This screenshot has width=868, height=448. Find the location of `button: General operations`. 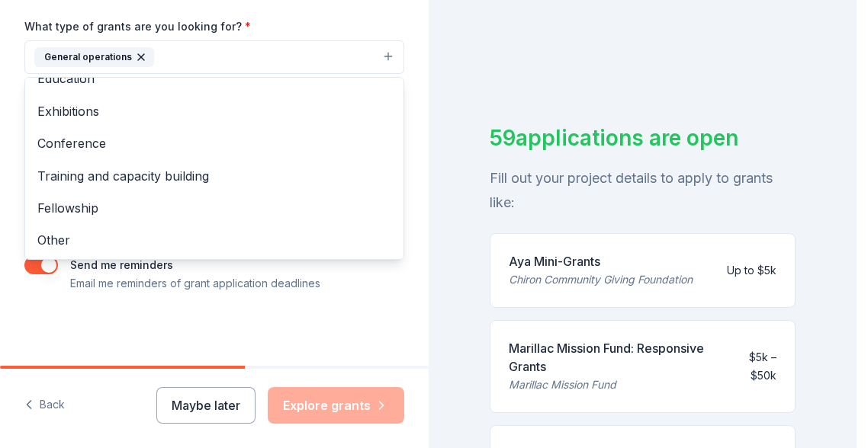

button: General operations is located at coordinates (215, 57).